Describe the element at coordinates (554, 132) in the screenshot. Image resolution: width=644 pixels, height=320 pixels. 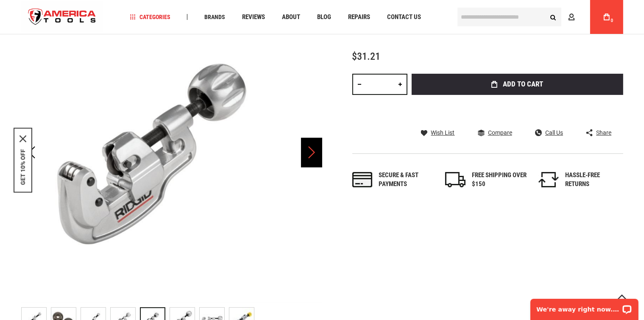
I see `span: Call Us` at that location.